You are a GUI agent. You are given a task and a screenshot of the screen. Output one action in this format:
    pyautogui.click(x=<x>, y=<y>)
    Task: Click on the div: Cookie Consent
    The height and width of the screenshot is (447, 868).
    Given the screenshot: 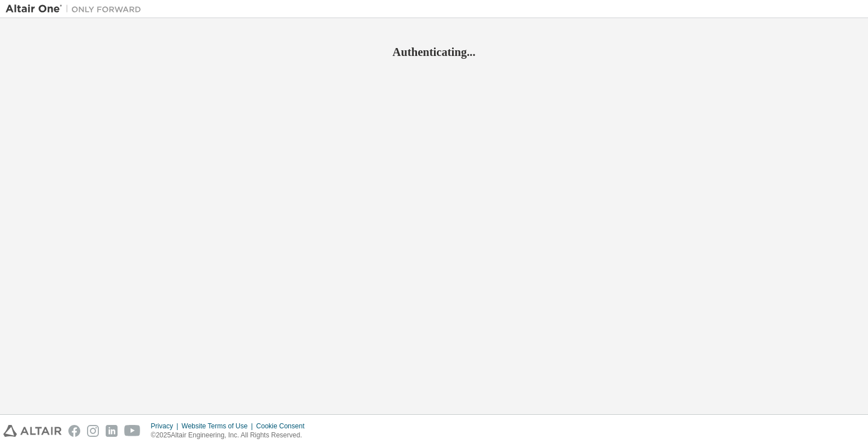 What is the action you would take?
    pyautogui.click(x=283, y=426)
    